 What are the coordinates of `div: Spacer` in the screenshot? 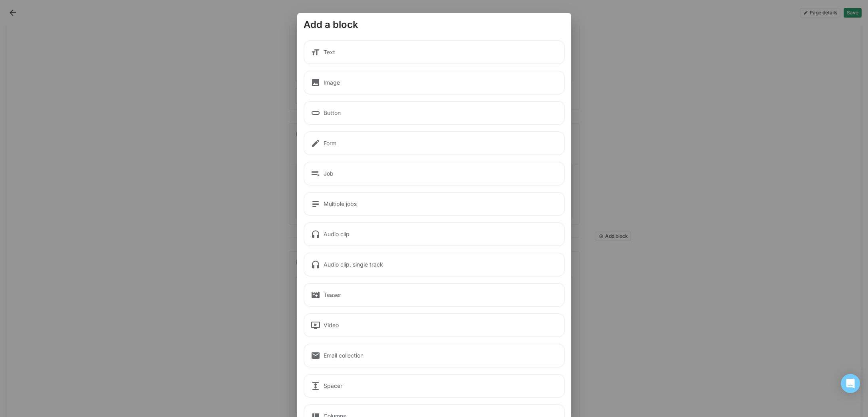 It's located at (434, 386).